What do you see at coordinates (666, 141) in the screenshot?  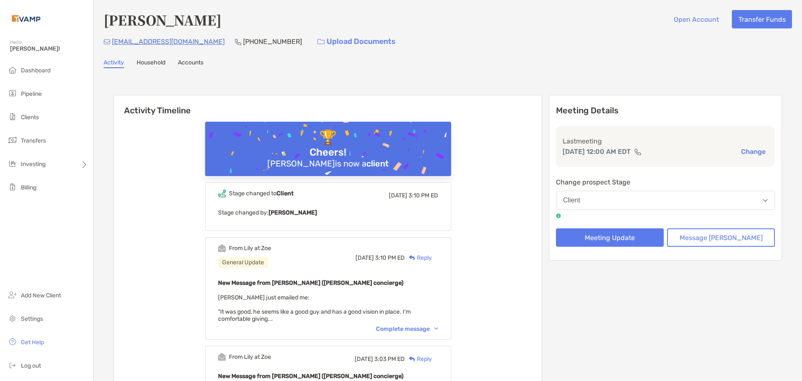 I see `p: Last meeting` at bounding box center [666, 141].